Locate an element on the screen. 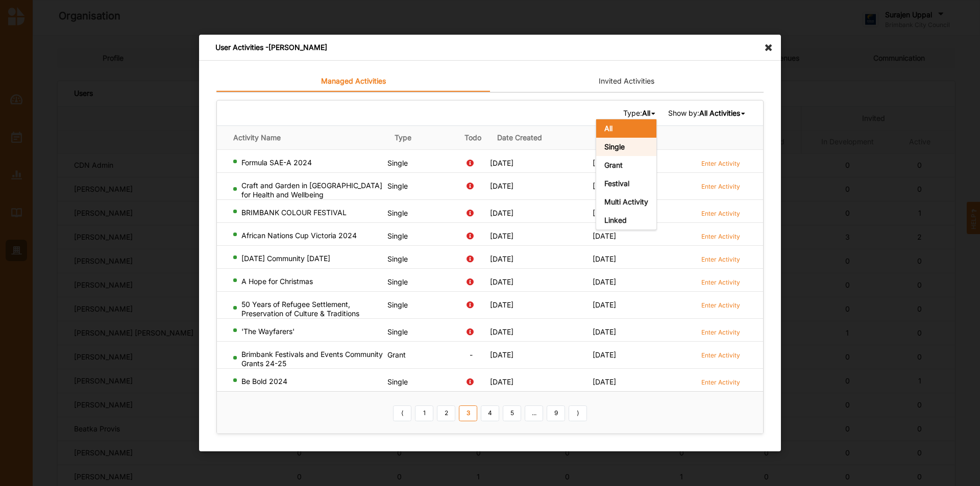 Image resolution: width=980 pixels, height=486 pixels. span: Grant is located at coordinates (396, 354).